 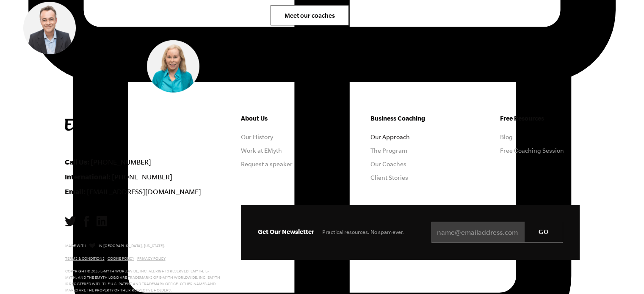 I want to click on a: Client Stories, so click(x=389, y=177).